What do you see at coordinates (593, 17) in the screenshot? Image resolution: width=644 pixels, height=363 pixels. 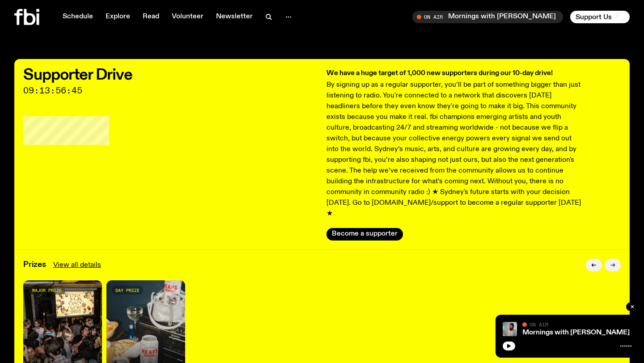 I see `span: Support Us` at bounding box center [593, 17].